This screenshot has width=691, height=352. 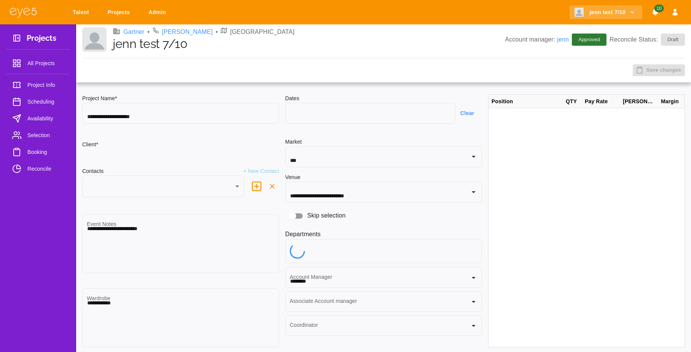 What do you see at coordinates (38, 152) in the screenshot?
I see `a: Booking` at bounding box center [38, 152].